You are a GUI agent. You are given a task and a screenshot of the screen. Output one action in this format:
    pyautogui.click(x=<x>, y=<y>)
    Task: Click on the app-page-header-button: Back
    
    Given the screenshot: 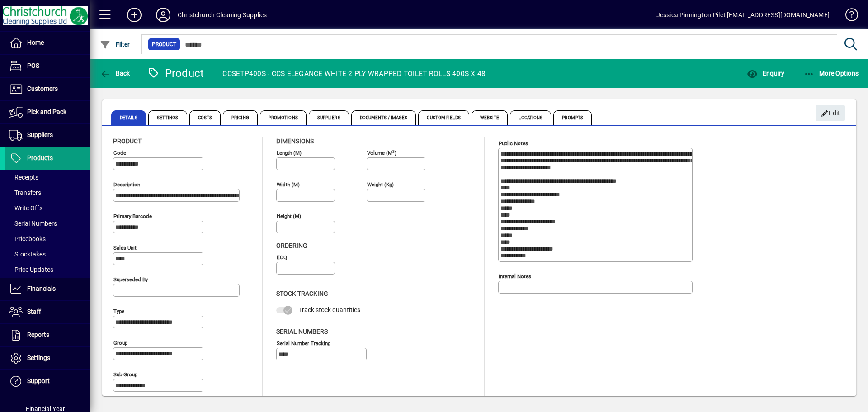 What is the action you would take?
    pyautogui.click(x=115, y=73)
    